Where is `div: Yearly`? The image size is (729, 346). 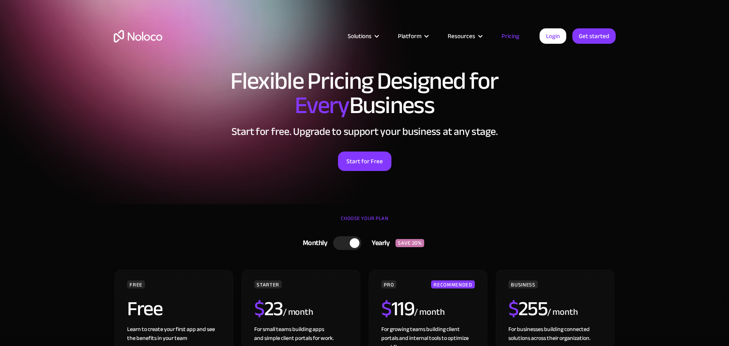 div: Yearly is located at coordinates (378, 243).